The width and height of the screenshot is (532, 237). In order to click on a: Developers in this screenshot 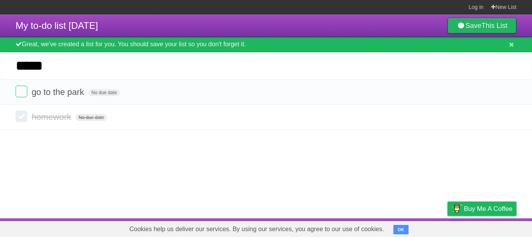, I will do `click(385, 228)`.